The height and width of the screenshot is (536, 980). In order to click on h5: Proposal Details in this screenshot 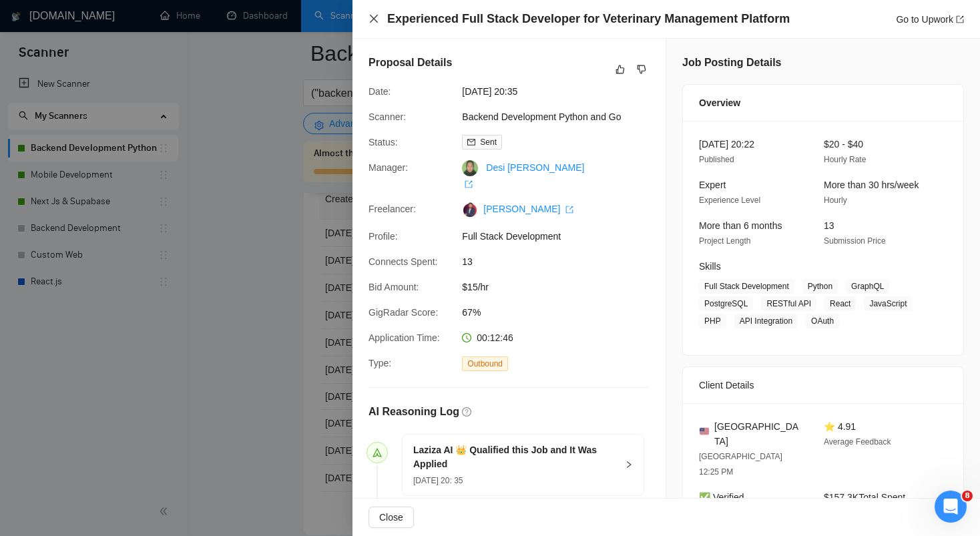, I will do `click(410, 63)`.